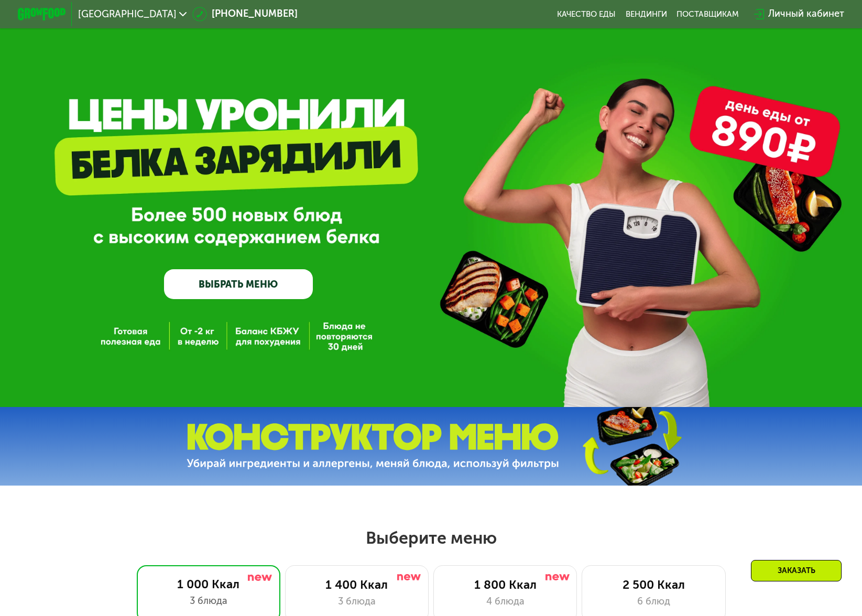 The height and width of the screenshot is (616, 862). Describe the element at coordinates (653, 601) in the screenshot. I see `div: 6 блюд` at that location.